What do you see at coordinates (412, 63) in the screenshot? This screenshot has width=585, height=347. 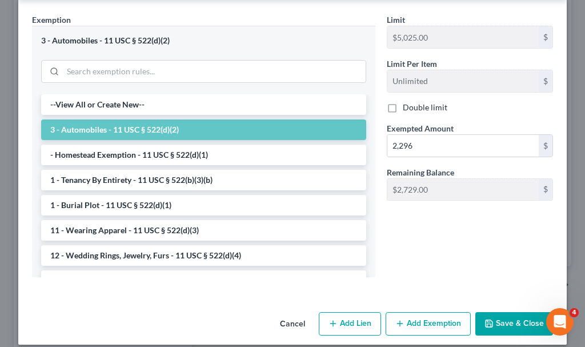 I see `label: Limit Per Item` at bounding box center [412, 63].